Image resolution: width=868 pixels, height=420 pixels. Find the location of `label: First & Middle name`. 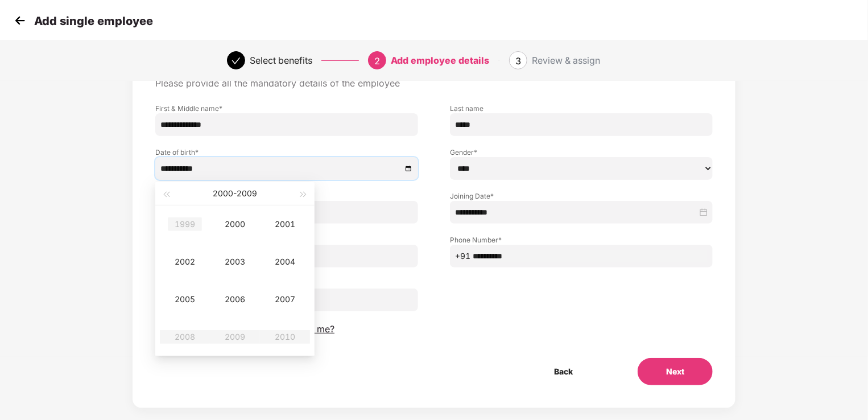

label: First & Middle name is located at coordinates (287, 108).